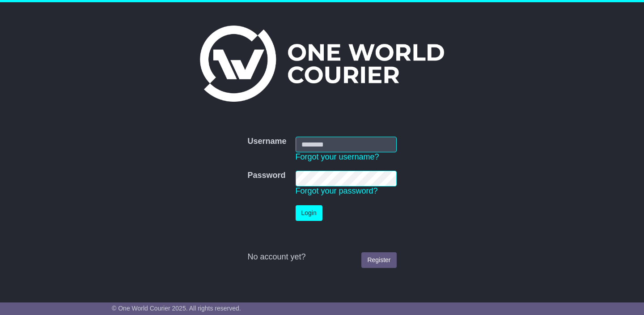  What do you see at coordinates (337, 191) in the screenshot?
I see `a: Forgot your password?` at bounding box center [337, 191].